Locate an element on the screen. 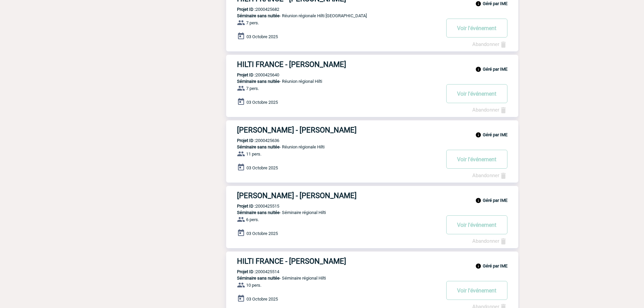 The image size is (644, 308). p: - Réunion régional Hilti is located at coordinates (332, 81).